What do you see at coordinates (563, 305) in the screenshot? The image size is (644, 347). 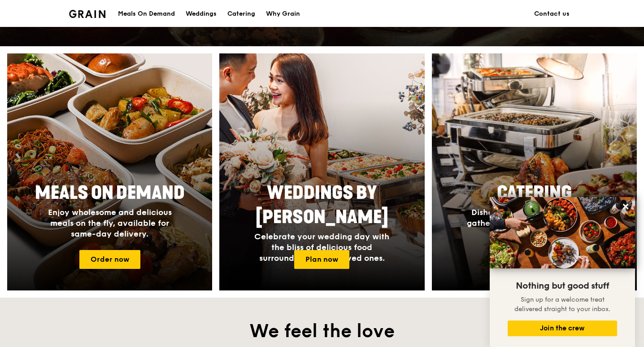 I see `span: Sign up for a welcome treat delivered straight to your inbox.` at bounding box center [563, 305].